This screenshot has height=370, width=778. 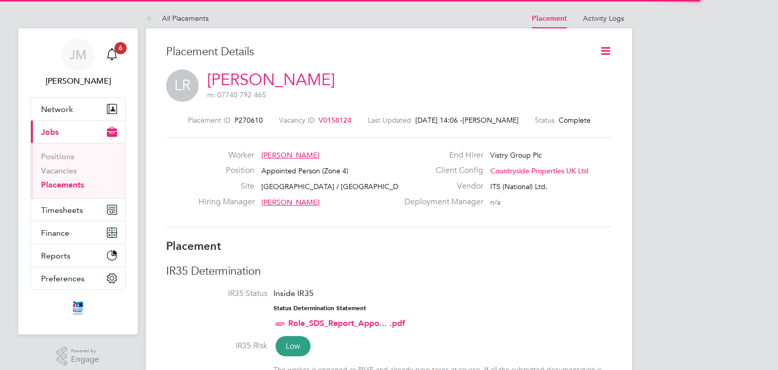 What do you see at coordinates (55, 232) in the screenshot?
I see `span: Finance` at bounding box center [55, 232].